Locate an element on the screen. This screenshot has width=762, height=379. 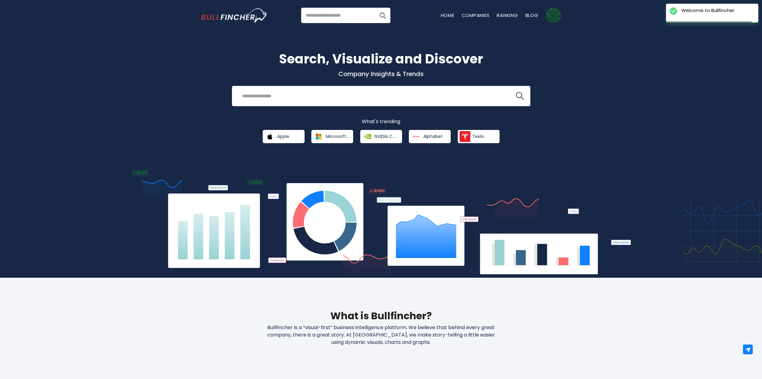
span: Microsoft Corporation is located at coordinates (337, 136).